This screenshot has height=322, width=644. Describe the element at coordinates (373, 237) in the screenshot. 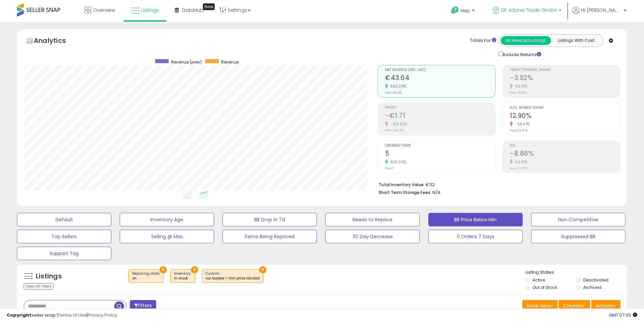

I see `button: 30 Day Decrease` at that location.